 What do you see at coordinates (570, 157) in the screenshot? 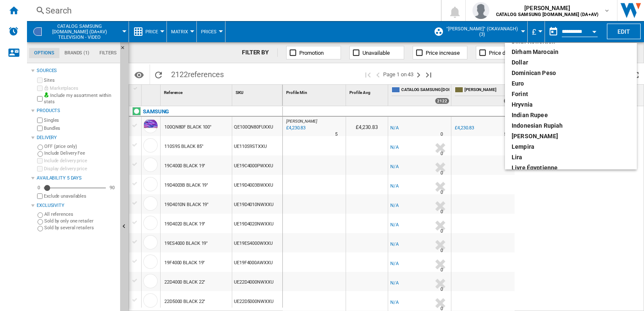
I see `div: lira` at bounding box center [570, 157].